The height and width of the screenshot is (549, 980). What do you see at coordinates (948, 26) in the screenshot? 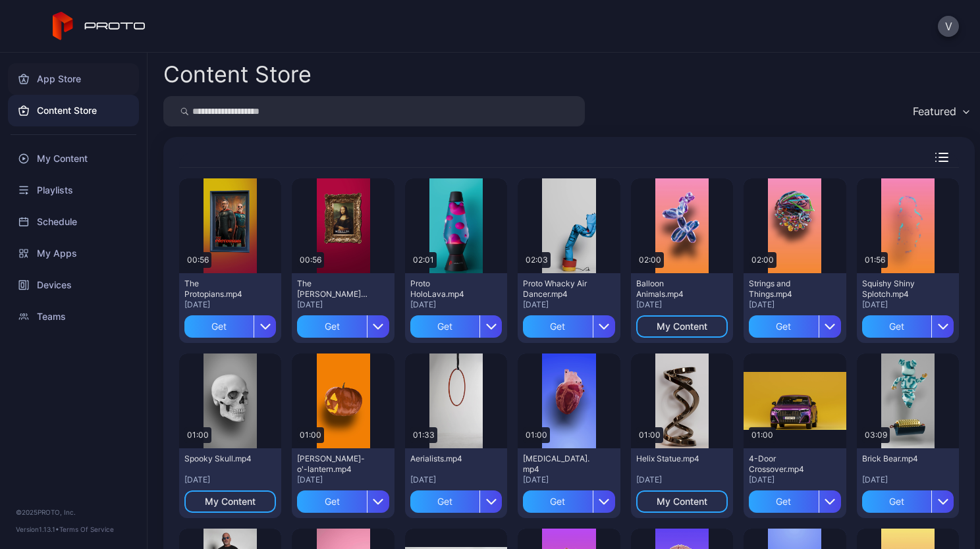
I see `button: V` at bounding box center [948, 26].